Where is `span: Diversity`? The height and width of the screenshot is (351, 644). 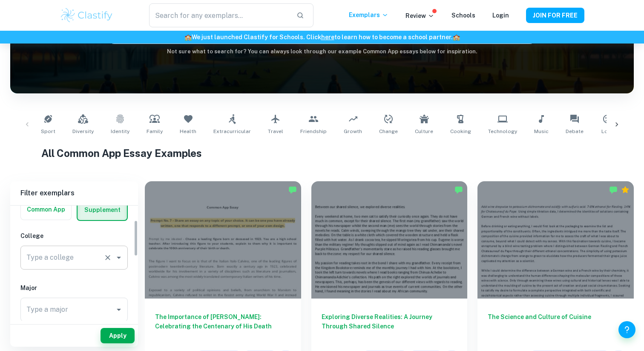
span: Diversity is located at coordinates (83, 132).